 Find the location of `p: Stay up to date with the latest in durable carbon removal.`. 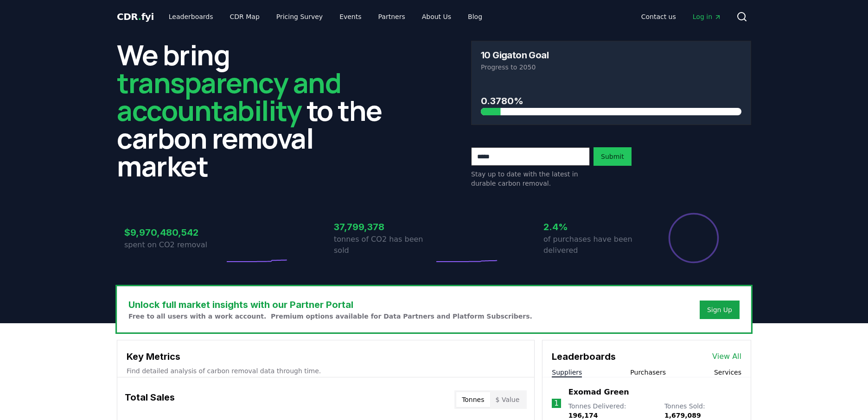

p: Stay up to date with the latest in durable carbon removal. is located at coordinates (531, 179).